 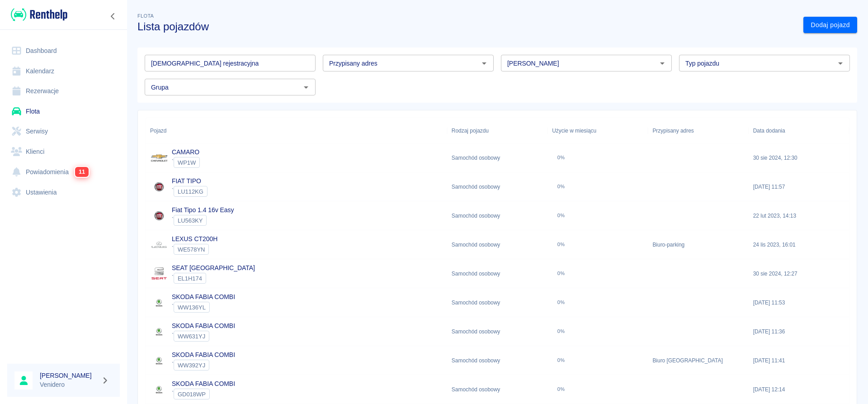 What do you see at coordinates (145, 16) in the screenshot?
I see `span: Flota` at bounding box center [145, 16].